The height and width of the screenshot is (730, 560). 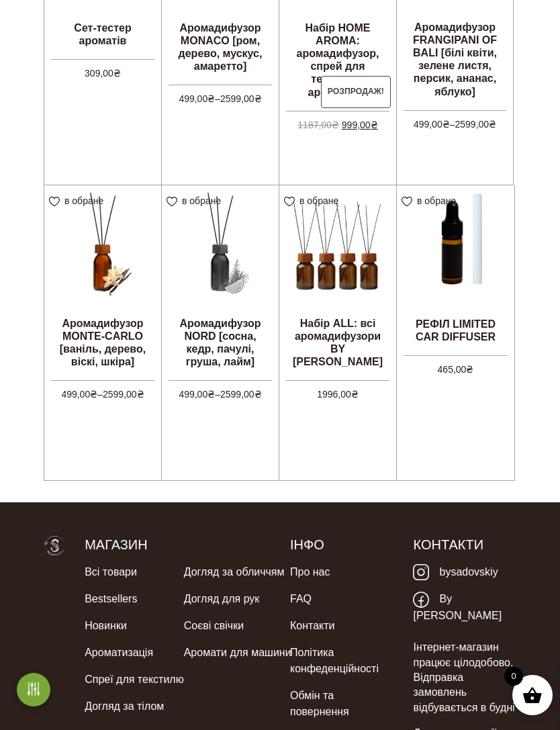 I want to click on h2: Аромадифузор FRANGIPANI OF BALI [білі квіти, зелене листя, персик, ананас, яблуко], so click(x=455, y=59).